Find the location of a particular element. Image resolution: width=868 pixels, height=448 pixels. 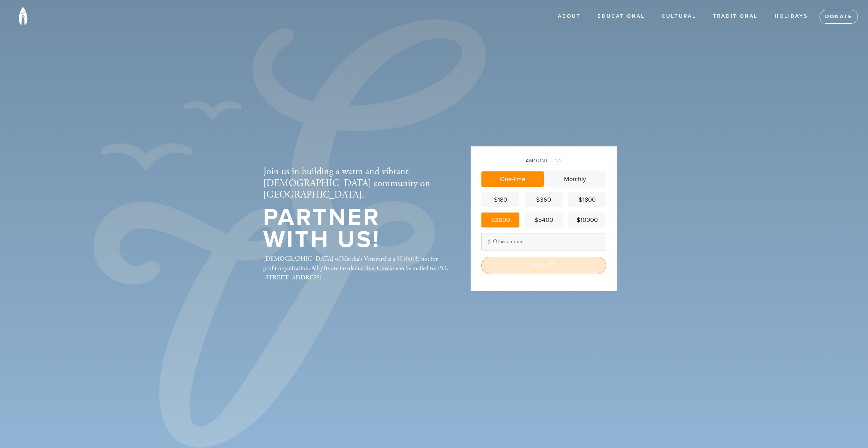

img: Chabad-on-the-Vineyard---Flame-ICON.png is located at coordinates (23, 16).